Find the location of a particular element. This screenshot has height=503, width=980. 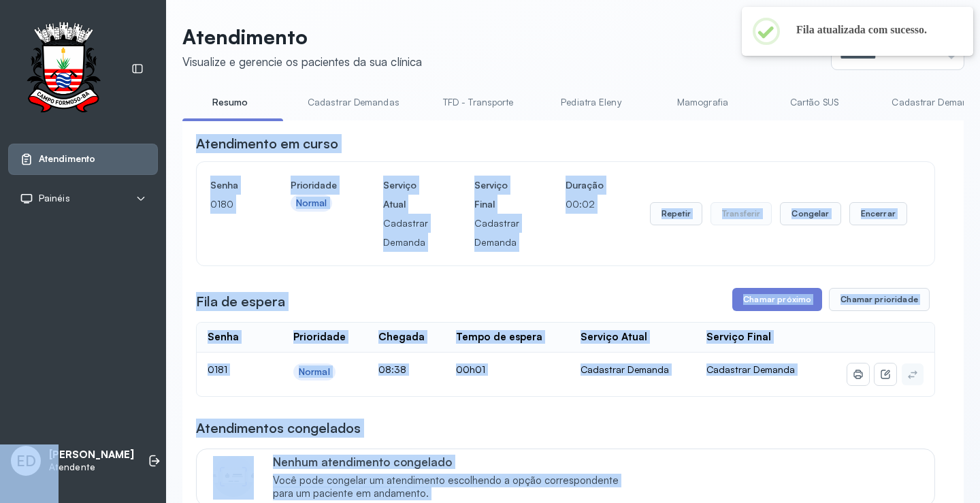

span: 08:38 is located at coordinates (392, 369).